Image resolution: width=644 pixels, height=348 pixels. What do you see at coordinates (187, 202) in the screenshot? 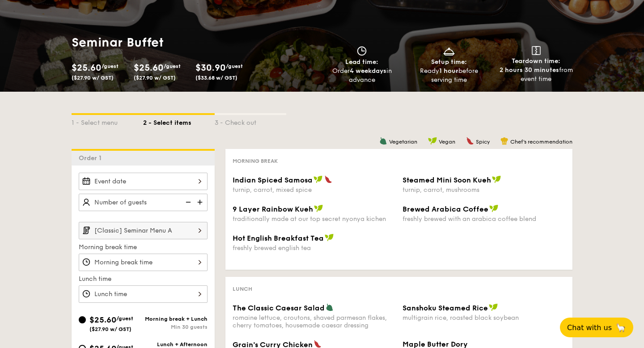
I see `img: icon-reduce.1d2dbef1.svg` at bounding box center [187, 202].